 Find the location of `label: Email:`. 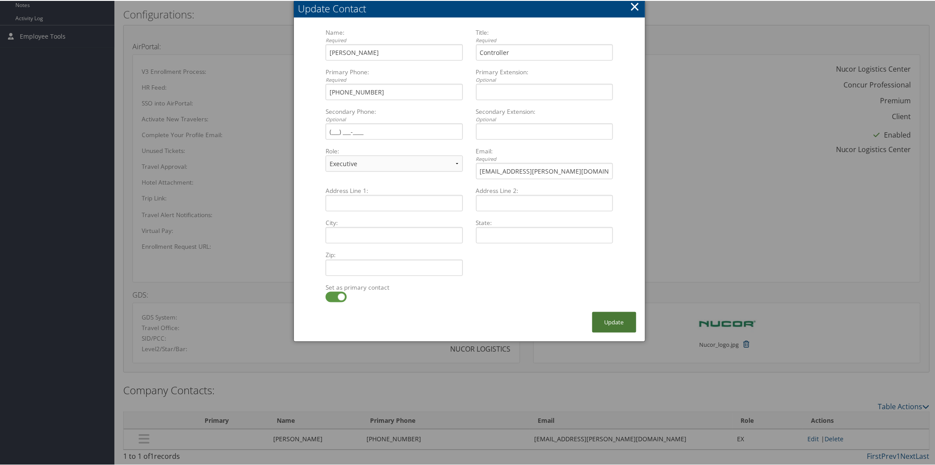

label: Email: is located at coordinates (544, 154).